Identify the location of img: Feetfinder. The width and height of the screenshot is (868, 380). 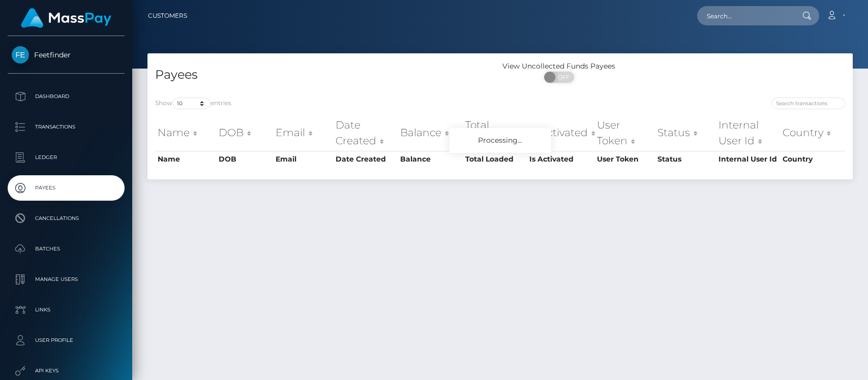
(20, 55).